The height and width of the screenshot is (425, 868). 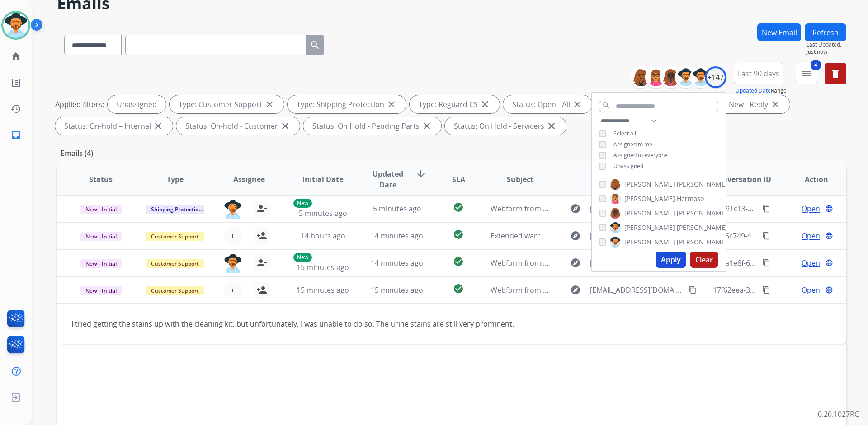 I want to click on button: 4, so click(x=806, y=74).